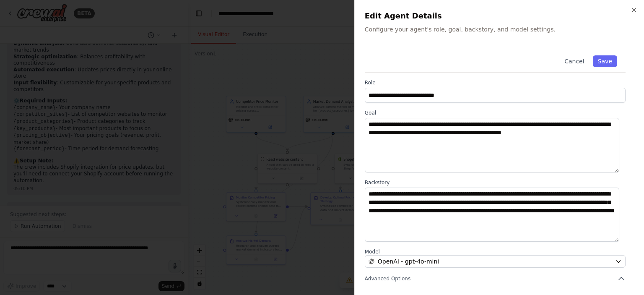  I want to click on button: Advanced Options, so click(495, 279).